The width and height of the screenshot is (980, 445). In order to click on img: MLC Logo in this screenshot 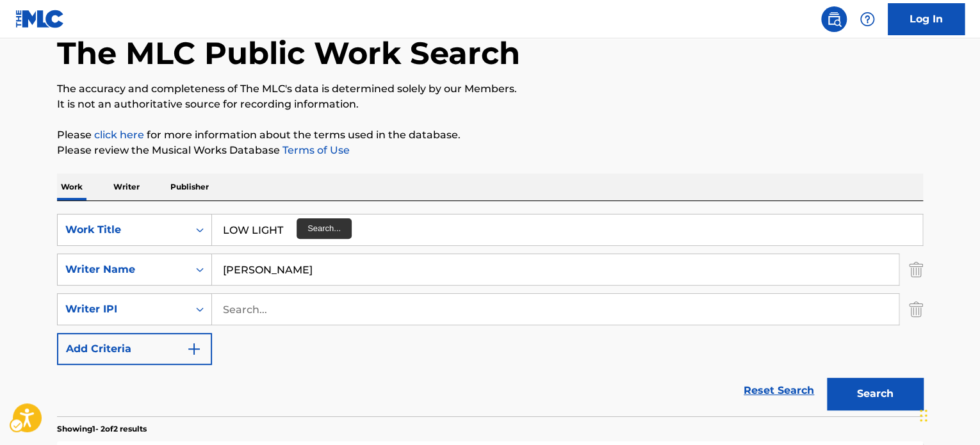, I will do `click(40, 19)`.